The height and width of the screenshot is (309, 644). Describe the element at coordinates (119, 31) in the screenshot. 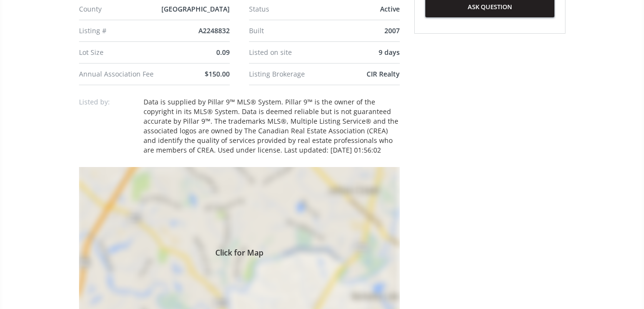

I see `div: Listing #` at that location.